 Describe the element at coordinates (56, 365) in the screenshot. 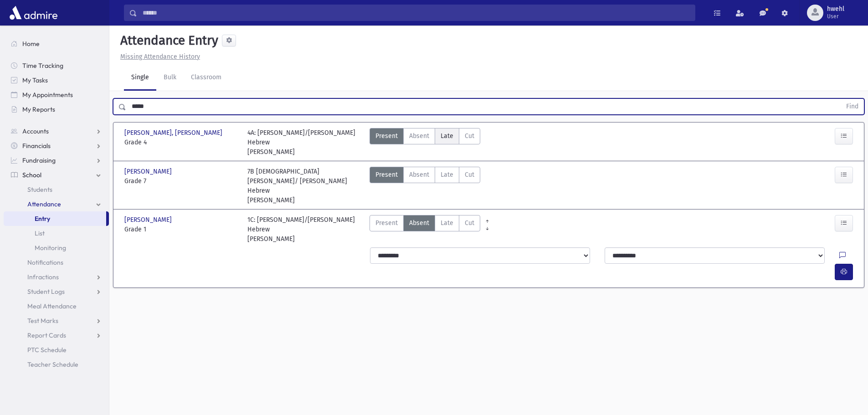

I see `a: Teacher Schedule` at that location.